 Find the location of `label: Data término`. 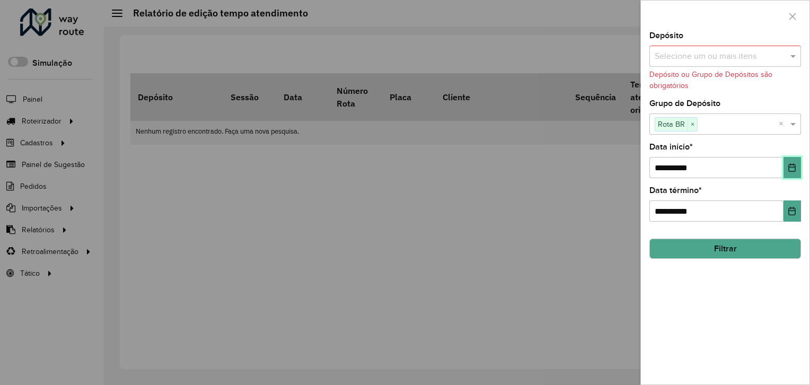

label: Data término is located at coordinates (675, 190).